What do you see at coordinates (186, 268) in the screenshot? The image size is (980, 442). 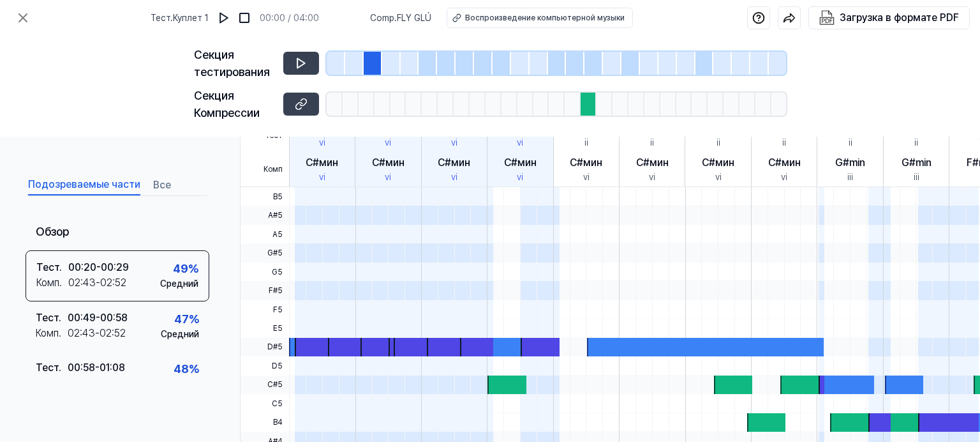 I see `div: 49 %` at bounding box center [186, 268].